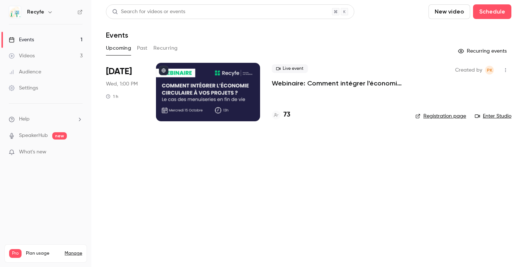 Image resolution: width=526 pixels, height=267 pixels. Describe the element at coordinates (33, 152) in the screenshot. I see `span: What's new` at that location.